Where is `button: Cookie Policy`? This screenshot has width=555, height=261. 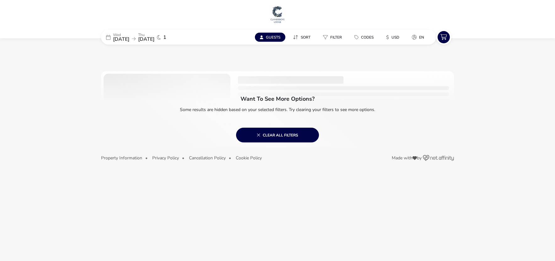 button: Cookie Policy is located at coordinates (249, 158).